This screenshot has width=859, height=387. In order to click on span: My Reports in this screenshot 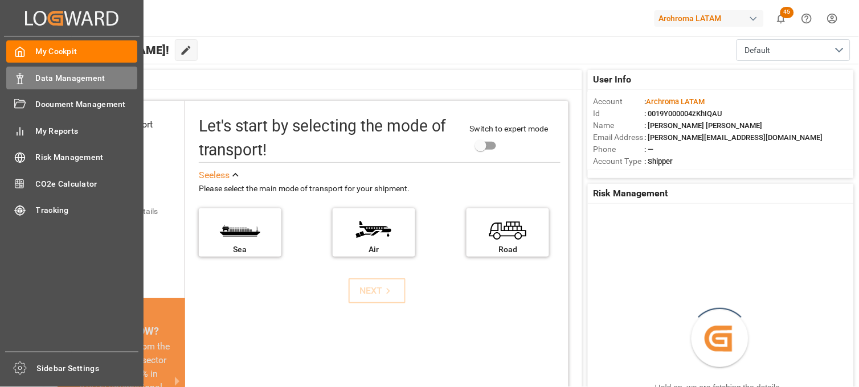, I will do `click(87, 131)`.